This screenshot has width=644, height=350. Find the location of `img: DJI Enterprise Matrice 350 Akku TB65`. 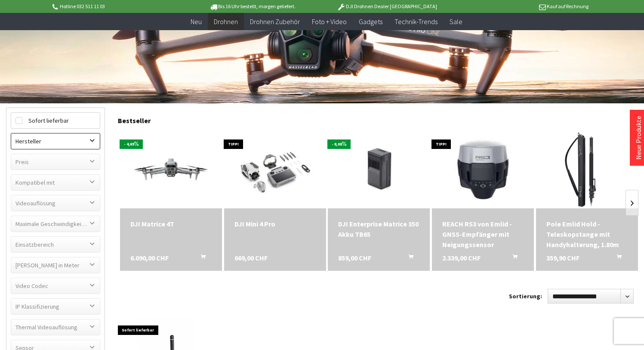

img: DJI Enterprise Matrice 350 Akku TB65 is located at coordinates (379, 170).